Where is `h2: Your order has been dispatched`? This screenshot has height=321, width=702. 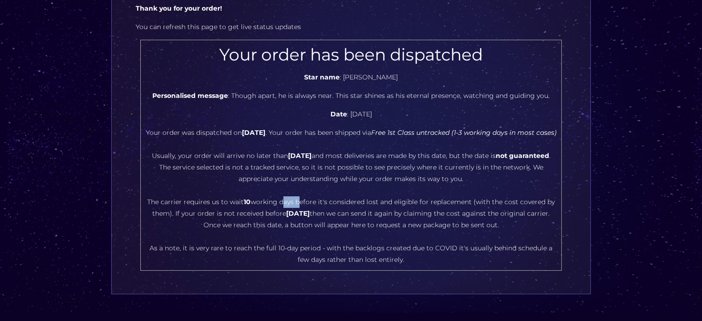
h2: Your order has been dispatched is located at coordinates (351, 54).